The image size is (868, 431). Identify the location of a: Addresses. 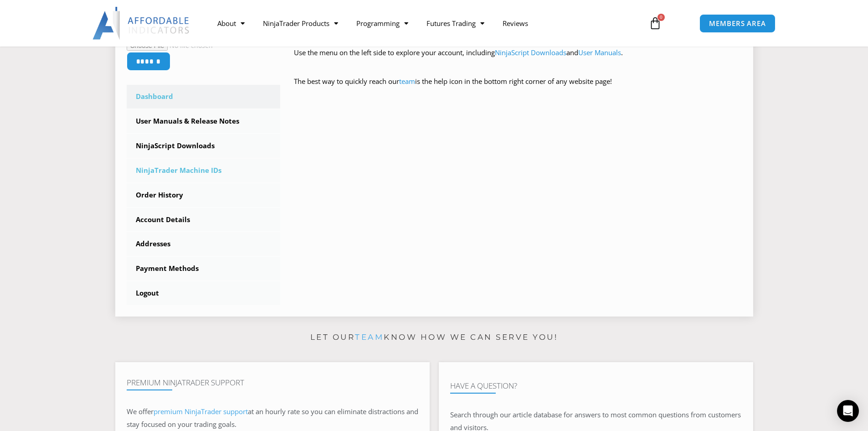
(204, 244).